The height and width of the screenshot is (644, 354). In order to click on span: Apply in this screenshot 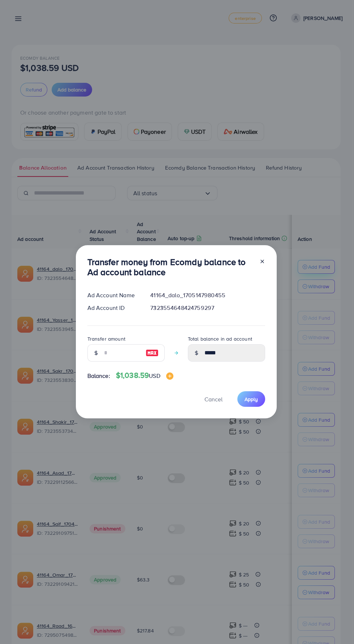, I will do `click(251, 399)`.